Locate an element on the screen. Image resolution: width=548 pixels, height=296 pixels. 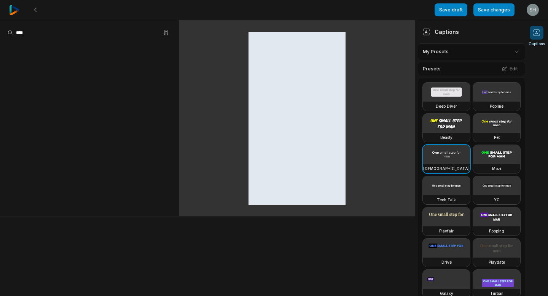
h3: Drive is located at coordinates (446, 262).